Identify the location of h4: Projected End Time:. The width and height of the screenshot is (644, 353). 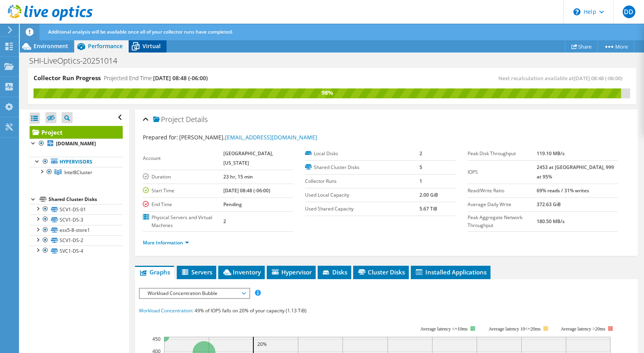
(155, 78).